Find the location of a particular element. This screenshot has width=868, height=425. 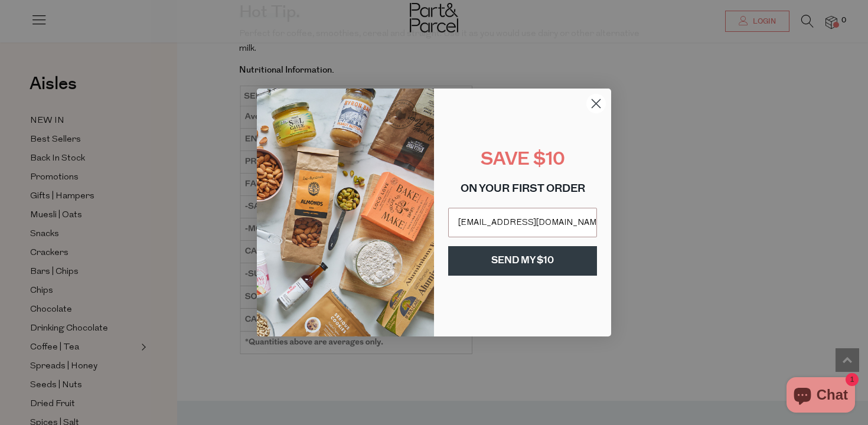

button: SEND MY $10 is located at coordinates (522, 261).